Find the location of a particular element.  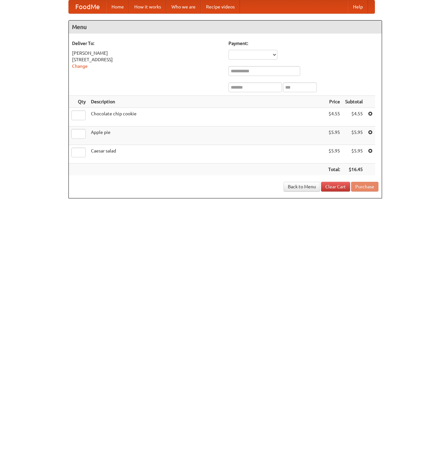

h4: Menu is located at coordinates (225, 27).